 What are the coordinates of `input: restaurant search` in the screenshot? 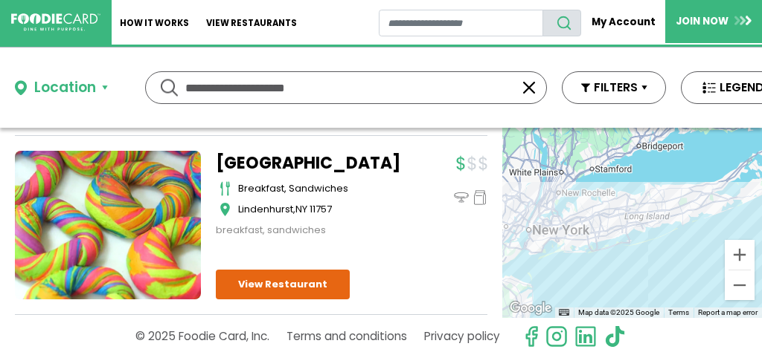 It's located at (461, 23).